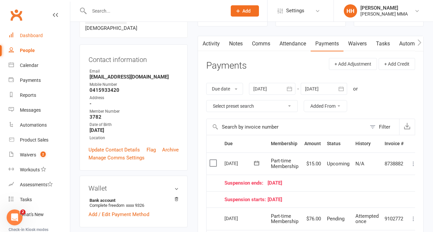 The height and width of the screenshot is (232, 433). Describe the element at coordinates (357, 44) in the screenshot. I see `a: Waivers` at that location.